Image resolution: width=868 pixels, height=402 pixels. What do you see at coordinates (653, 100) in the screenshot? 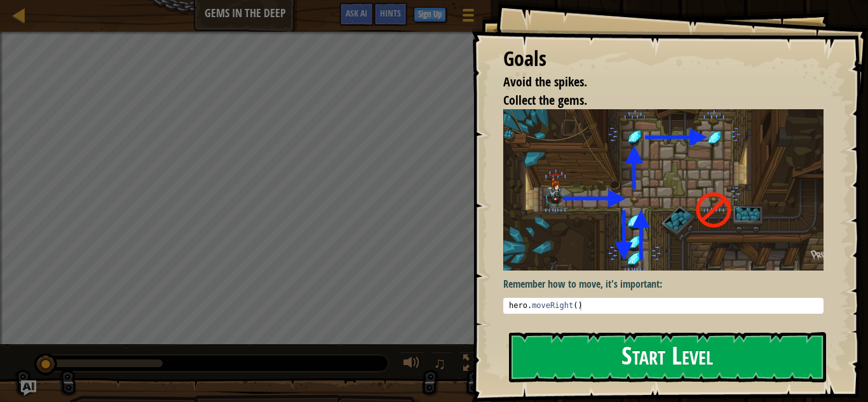
I see `li: Collect the gems.` at bounding box center [653, 100].